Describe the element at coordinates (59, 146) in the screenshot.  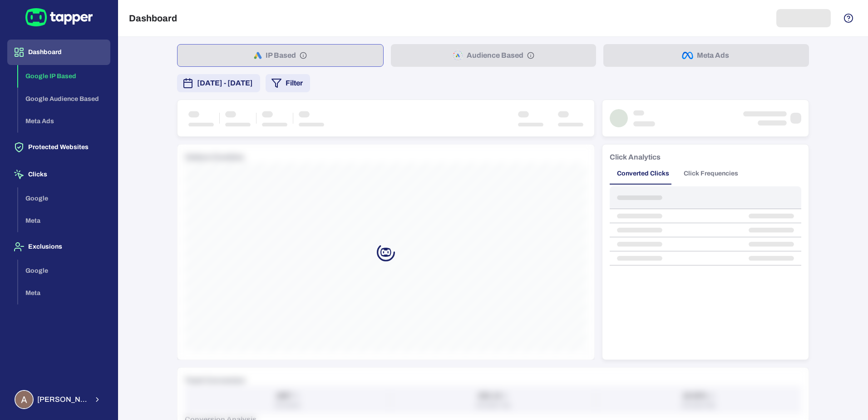
I see `a: Protected Websites` at that location.